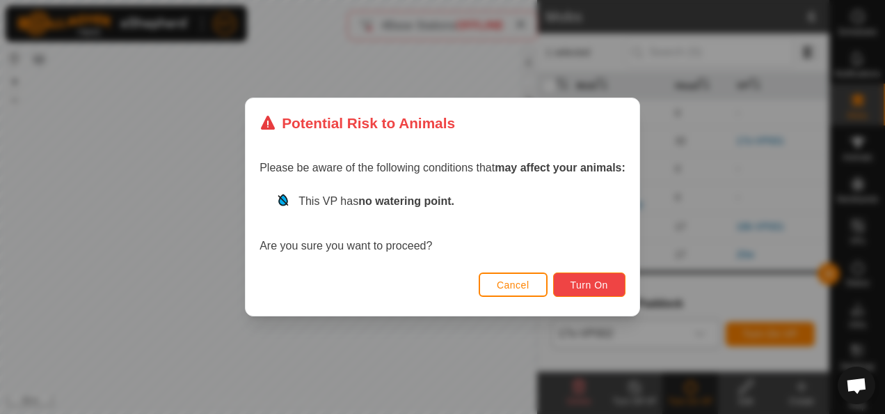 The image size is (885, 414). What do you see at coordinates (377, 200) in the screenshot?
I see `span: This VP has` at bounding box center [377, 200].